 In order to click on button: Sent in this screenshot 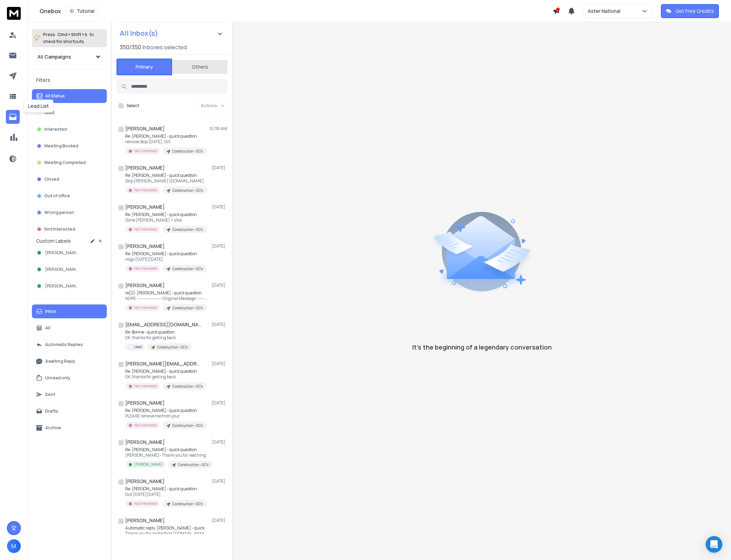, I will do `click(69, 395)`.